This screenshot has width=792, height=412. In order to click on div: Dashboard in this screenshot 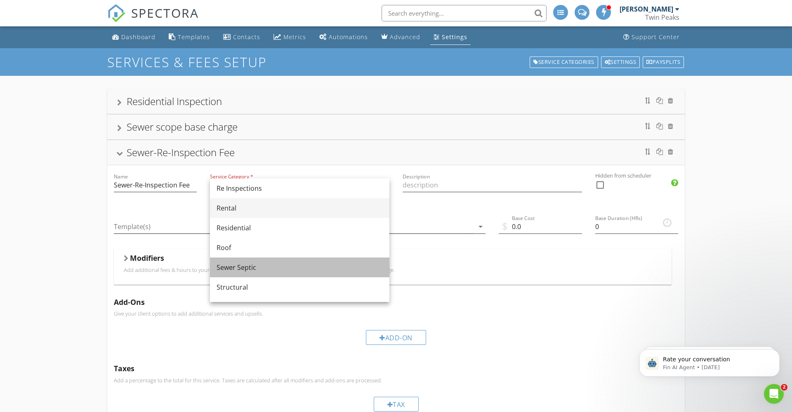, I will do `click(138, 37)`.